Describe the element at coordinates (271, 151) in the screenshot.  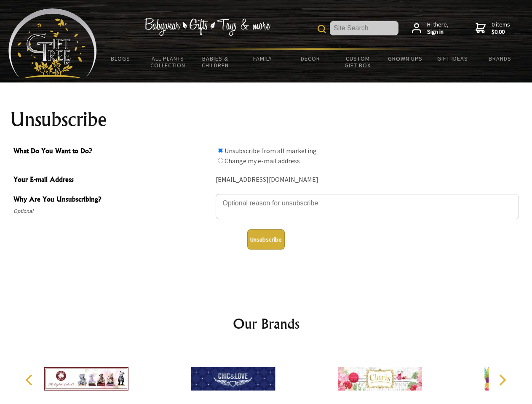
I see `label: Unsubscribe from all marketing` at that location.